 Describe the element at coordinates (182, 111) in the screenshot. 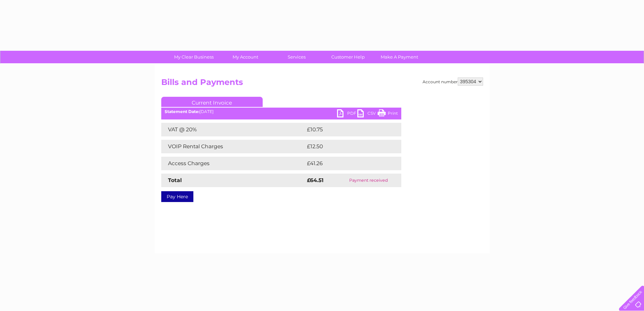

I see `b: Statement Date:` at that location.